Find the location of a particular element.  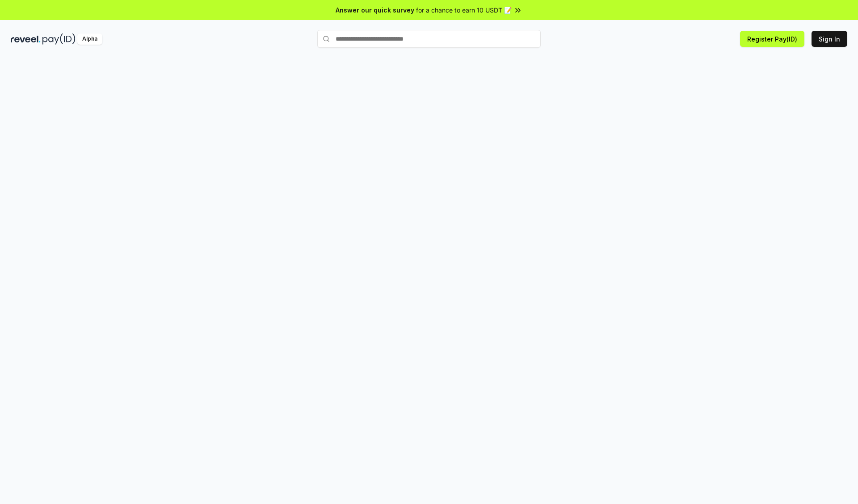

span: Answer our quick survey is located at coordinates (375, 10).